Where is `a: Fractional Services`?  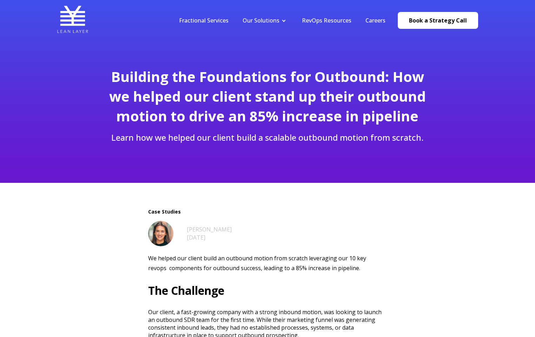 a: Fractional Services is located at coordinates (204, 20).